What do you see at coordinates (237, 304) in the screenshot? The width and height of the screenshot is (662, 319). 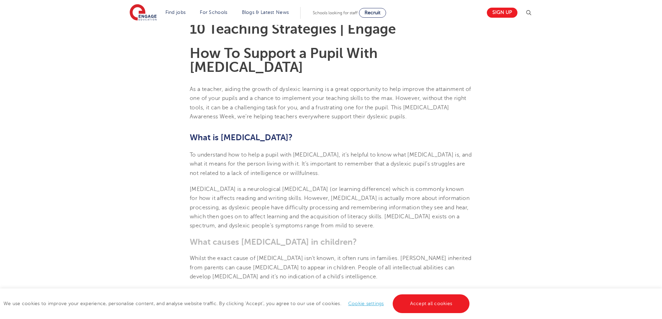 I see `span: We use cookies to improve your experience, personalise content, and analyse website traffic. By c...` at bounding box center [237, 304].